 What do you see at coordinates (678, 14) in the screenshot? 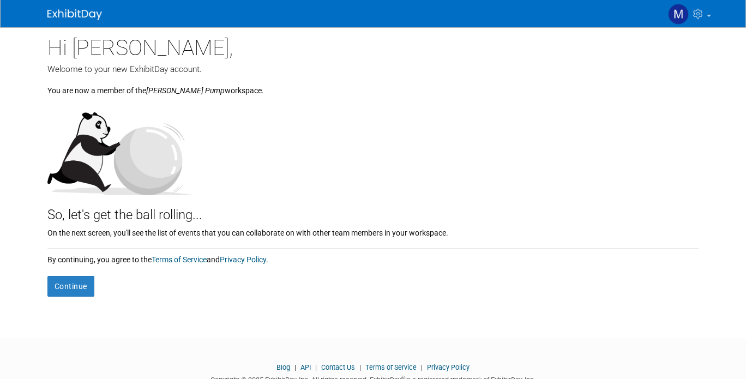
I see `img: Mike Walters` at bounding box center [678, 14].